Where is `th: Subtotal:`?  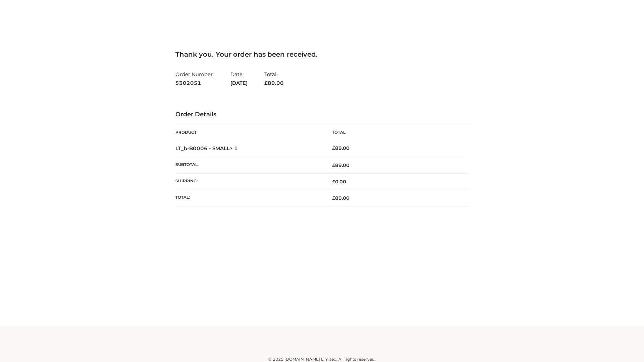 th: Subtotal: is located at coordinates (249, 165).